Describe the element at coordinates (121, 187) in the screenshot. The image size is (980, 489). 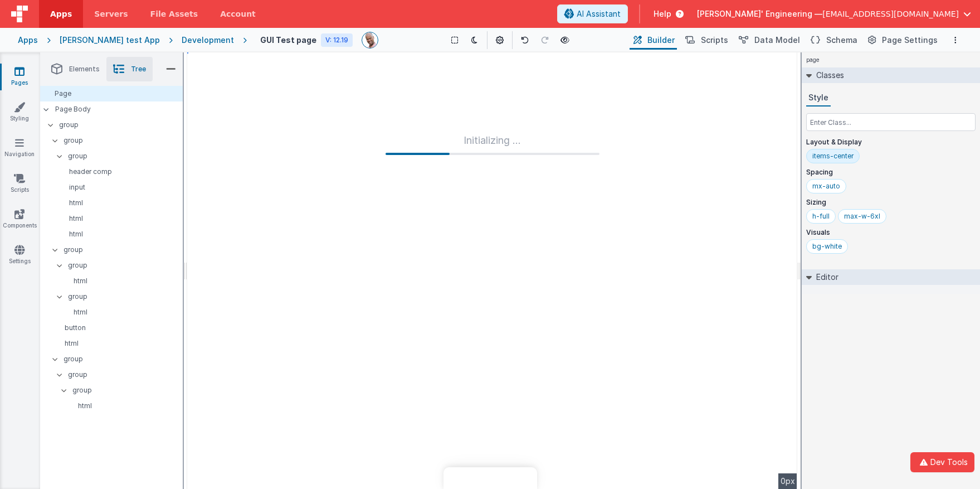
I see `p: input` at that location.